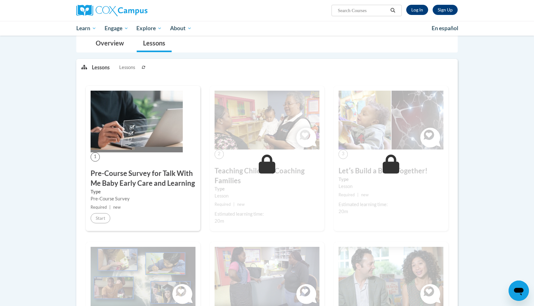 Image resolution: width=534 pixels, height=306 pixels. What do you see at coordinates (101, 218) in the screenshot?
I see `button: Start` at bounding box center [101, 218].